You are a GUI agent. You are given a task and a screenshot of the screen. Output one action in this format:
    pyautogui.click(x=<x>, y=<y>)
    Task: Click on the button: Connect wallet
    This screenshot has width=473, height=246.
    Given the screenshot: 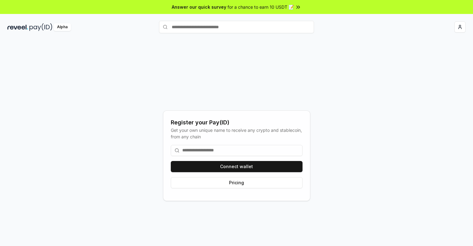 What is the action you would take?
    pyautogui.click(x=236, y=166)
    